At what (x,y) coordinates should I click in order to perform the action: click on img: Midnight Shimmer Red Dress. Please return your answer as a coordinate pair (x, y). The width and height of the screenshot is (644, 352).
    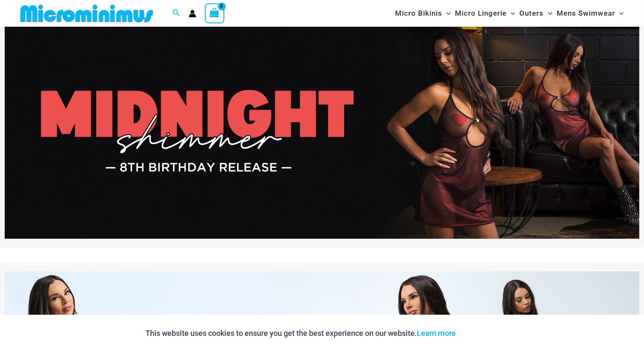
    Looking at the image, I should click on (322, 130).